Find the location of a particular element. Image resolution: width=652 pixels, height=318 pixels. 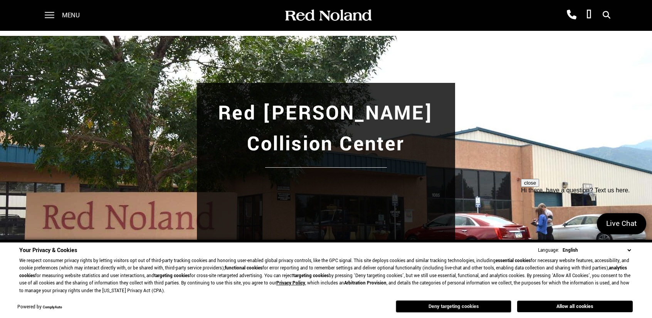

button: Allow all cookies is located at coordinates (575, 306).